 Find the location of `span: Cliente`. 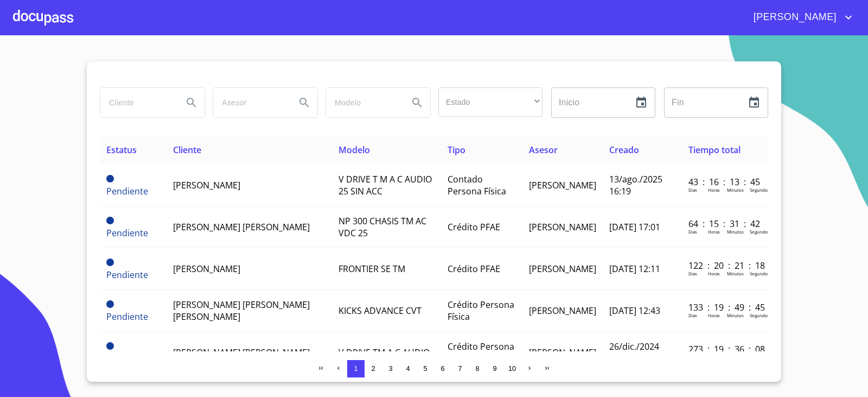

span: Cliente is located at coordinates (187, 150).